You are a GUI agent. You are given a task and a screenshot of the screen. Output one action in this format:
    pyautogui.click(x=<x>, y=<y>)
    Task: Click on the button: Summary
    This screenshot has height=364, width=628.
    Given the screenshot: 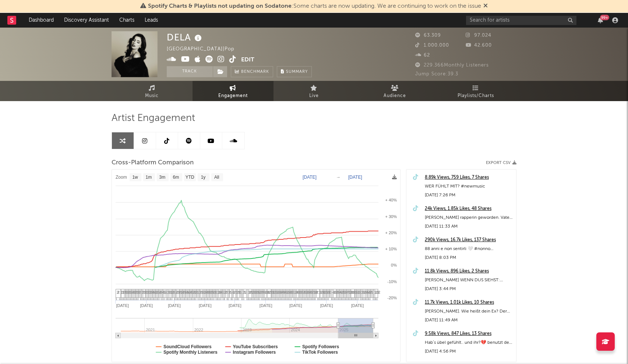 What is the action you would take?
    pyautogui.click(x=294, y=72)
    